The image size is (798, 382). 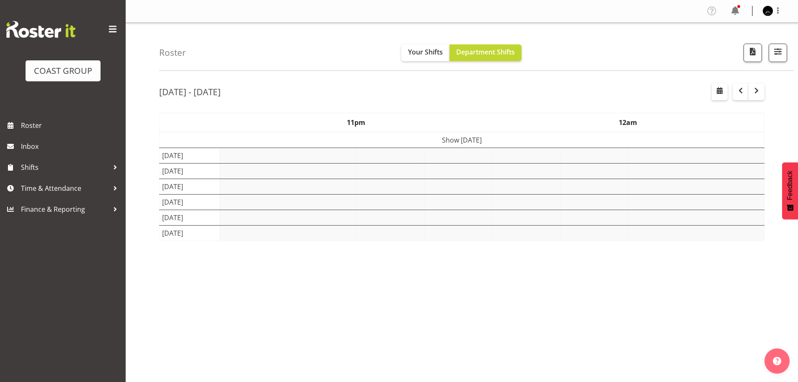 What do you see at coordinates (65, 167) in the screenshot?
I see `span: Shifts` at bounding box center [65, 167].